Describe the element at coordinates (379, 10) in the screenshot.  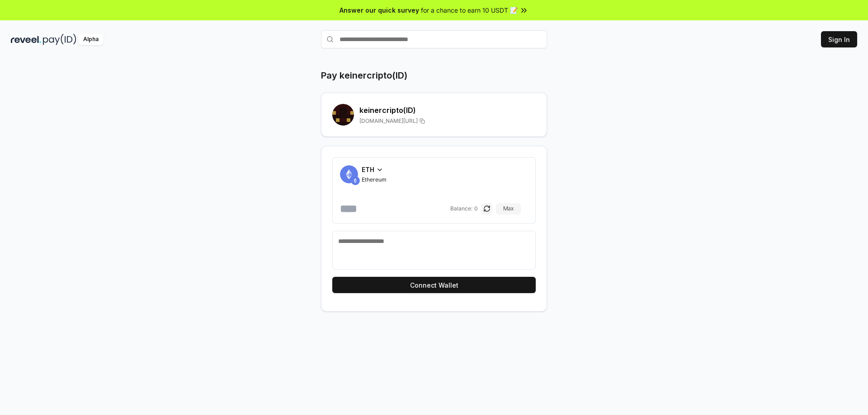
I see `span: Answer our quick survey` at that location.